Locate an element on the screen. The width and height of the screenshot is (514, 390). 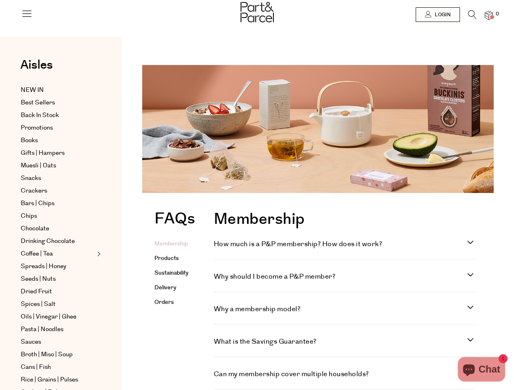
a: Muesli | Oats is located at coordinates (58, 166).